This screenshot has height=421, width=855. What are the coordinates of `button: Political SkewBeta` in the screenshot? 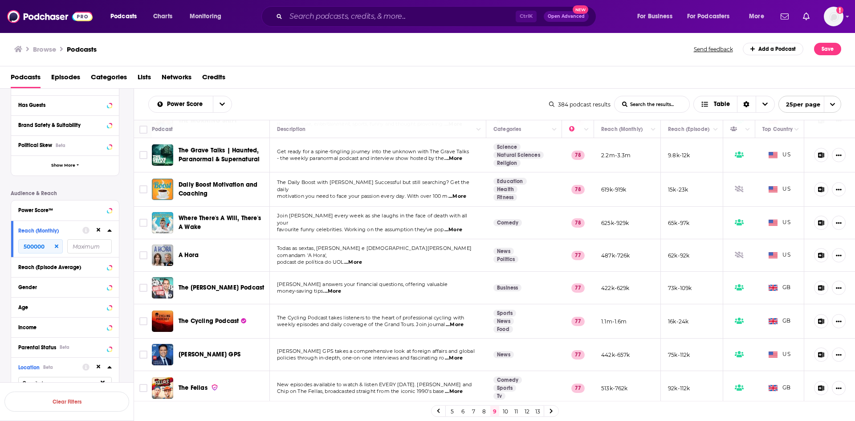 It's located at (65, 145).